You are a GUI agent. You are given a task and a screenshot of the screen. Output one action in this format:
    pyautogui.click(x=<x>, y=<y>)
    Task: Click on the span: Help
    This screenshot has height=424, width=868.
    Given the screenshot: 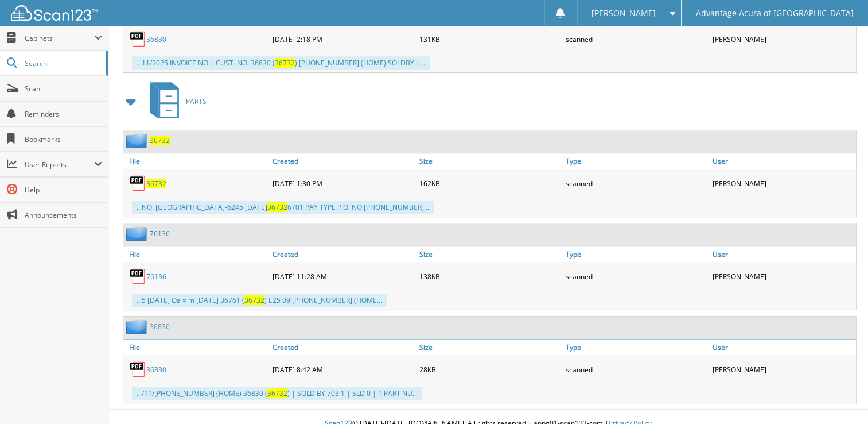 What is the action you would take?
    pyautogui.click(x=63, y=190)
    